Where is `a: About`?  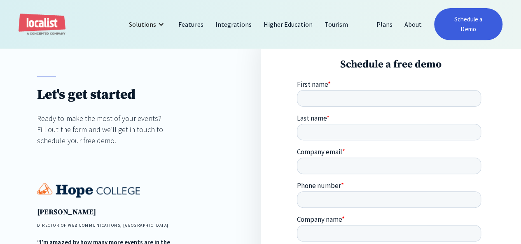 a: About is located at coordinates (413, 24).